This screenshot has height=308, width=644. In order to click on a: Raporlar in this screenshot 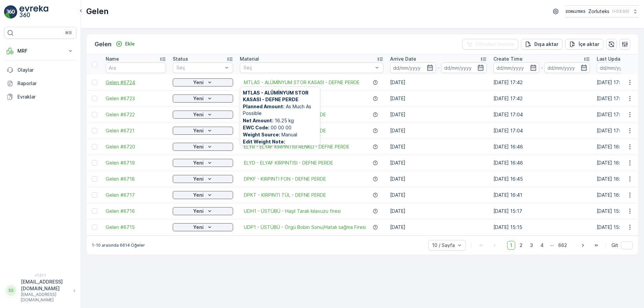, I will do `click(40, 83)`.